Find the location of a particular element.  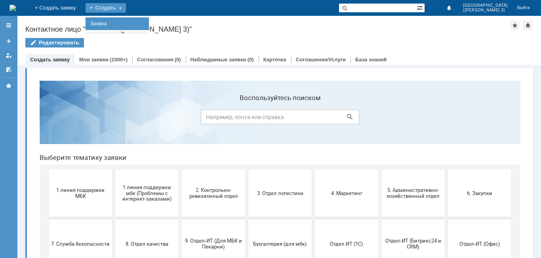

span: 5. Административно-хозяйственный отдел is located at coordinates (380, 119).